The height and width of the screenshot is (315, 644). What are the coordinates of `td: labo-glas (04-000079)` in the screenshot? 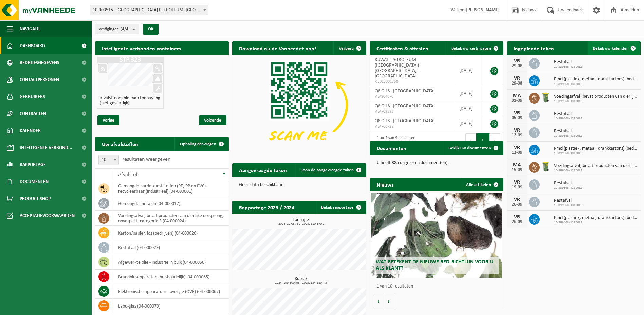 It's located at (170, 305).